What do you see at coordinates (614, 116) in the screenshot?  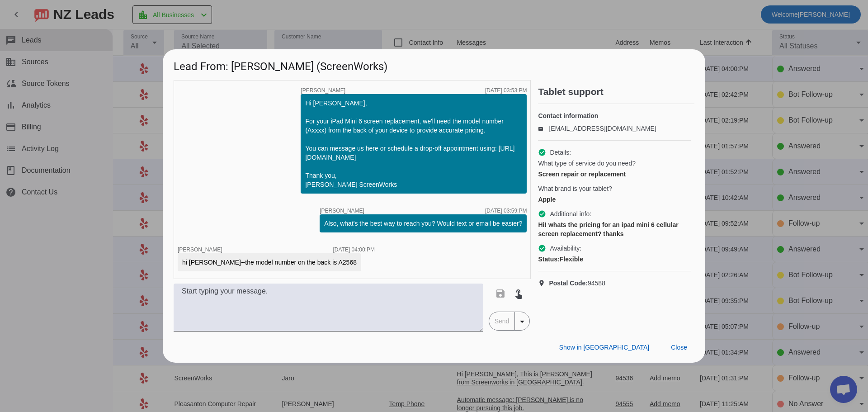 I see `h4: Contact information` at bounding box center [614, 116].